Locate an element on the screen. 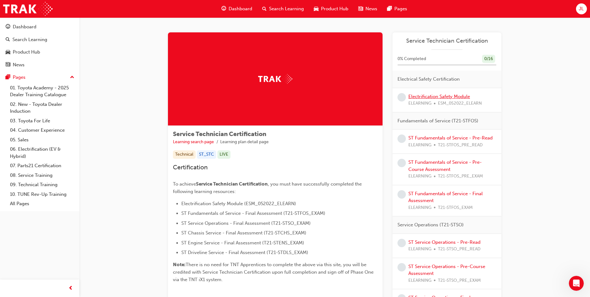  span: News is located at coordinates (371, 9).